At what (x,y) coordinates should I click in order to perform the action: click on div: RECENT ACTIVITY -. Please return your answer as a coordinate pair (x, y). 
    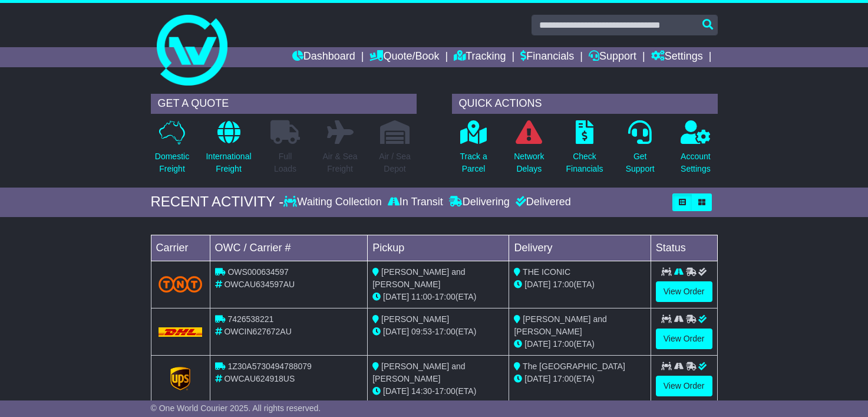
    Looking at the image, I should click on (218, 201).